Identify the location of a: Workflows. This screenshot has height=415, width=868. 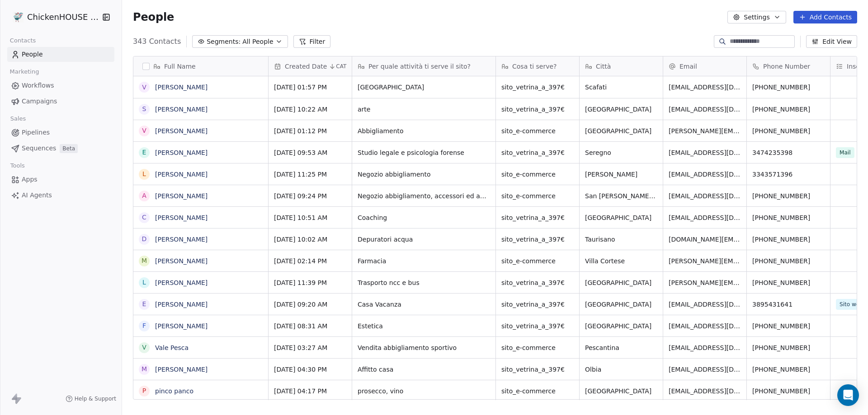
(60, 85).